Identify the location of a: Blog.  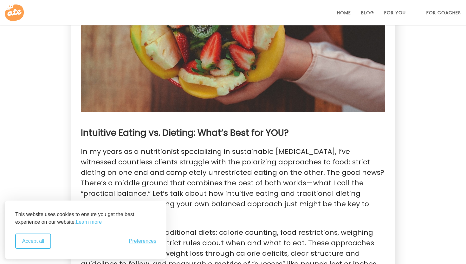
(367, 13).